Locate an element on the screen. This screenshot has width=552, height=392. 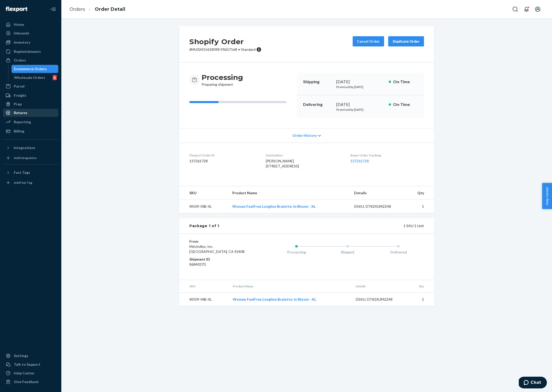
button: Talk to Support is located at coordinates (31, 364).